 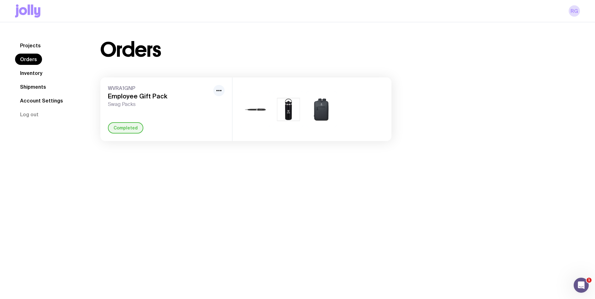 I want to click on span: WVRA1GNP, so click(x=159, y=88).